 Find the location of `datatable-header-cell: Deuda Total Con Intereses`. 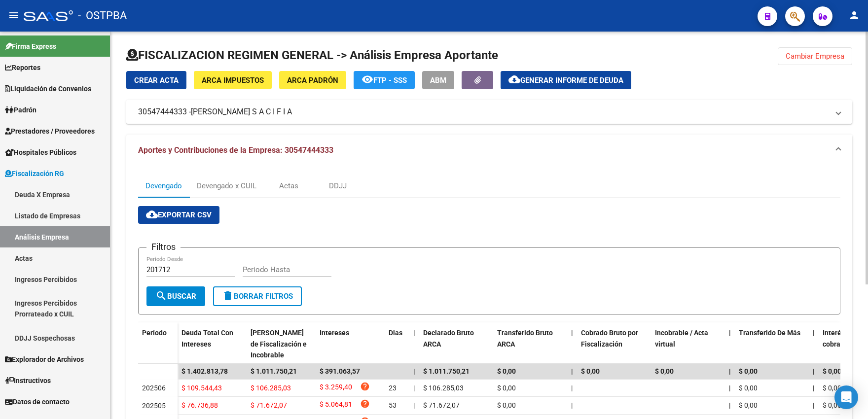

datatable-header-cell: Deuda Total Con Intereses is located at coordinates (212, 344).